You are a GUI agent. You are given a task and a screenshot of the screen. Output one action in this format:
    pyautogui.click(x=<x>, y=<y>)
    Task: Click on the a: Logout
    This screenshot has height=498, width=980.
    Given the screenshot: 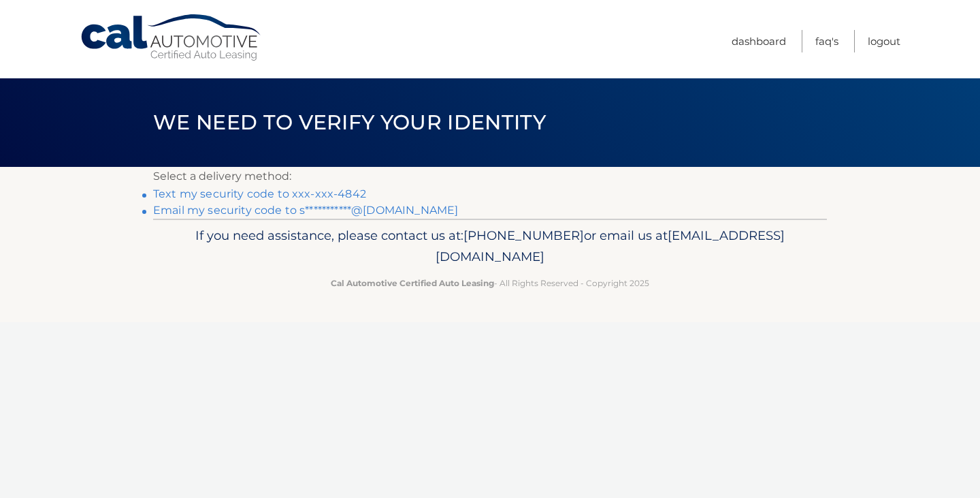 What is the action you would take?
    pyautogui.click(x=885, y=41)
    